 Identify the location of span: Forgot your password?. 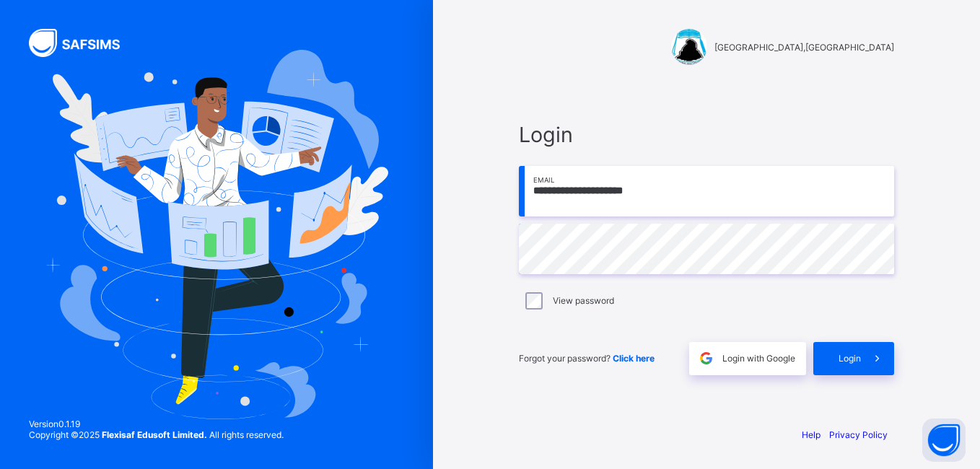
(586, 358).